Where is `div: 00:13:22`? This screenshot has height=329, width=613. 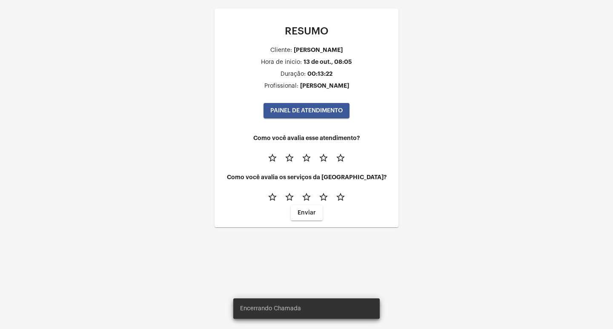
div: 00:13:22 is located at coordinates (320, 74).